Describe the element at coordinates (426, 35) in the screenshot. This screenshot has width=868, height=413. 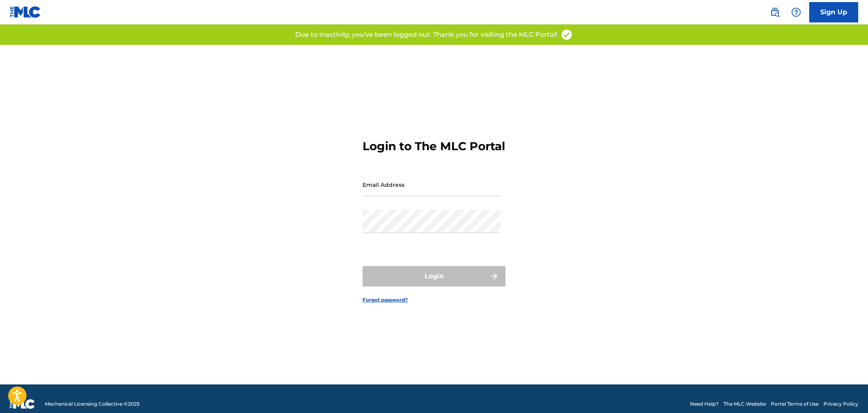
I see `p: Due to inactivity, you've been logged out. Thank you for visiting the MLC Portal!` at that location.